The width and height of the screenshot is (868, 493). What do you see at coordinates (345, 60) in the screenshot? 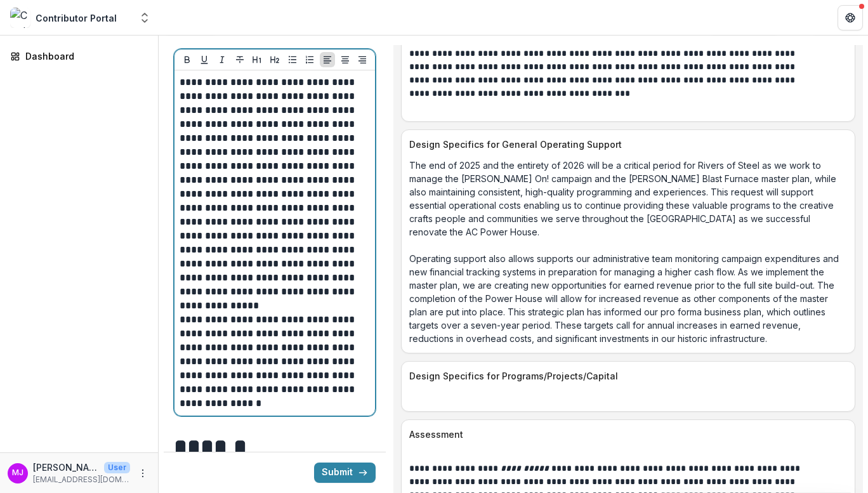
I see `button: Align Center` at bounding box center [345, 60].